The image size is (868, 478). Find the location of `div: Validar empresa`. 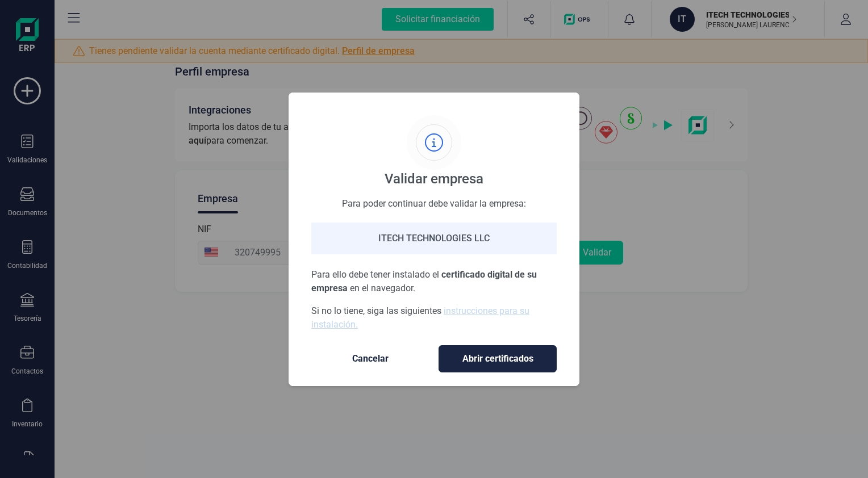

div: Validar empresa is located at coordinates (434, 179).